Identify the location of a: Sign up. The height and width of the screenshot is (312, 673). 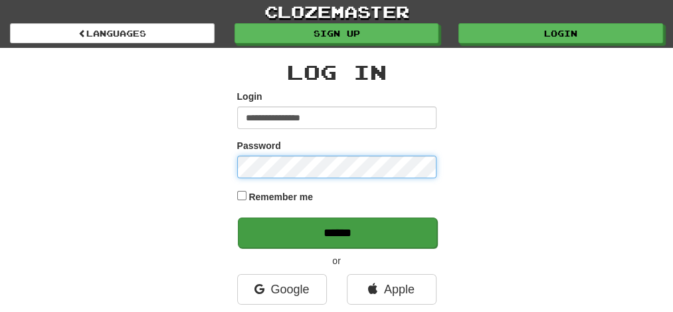
(337, 33).